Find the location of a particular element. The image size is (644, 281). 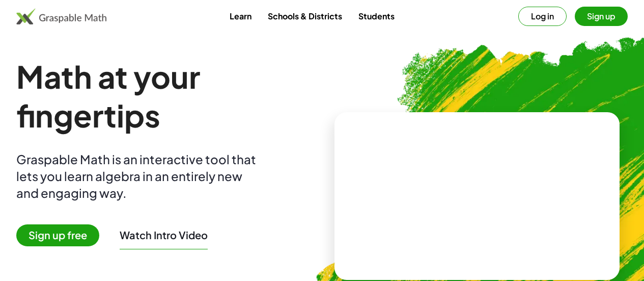

a: Learn is located at coordinates (240, 16).